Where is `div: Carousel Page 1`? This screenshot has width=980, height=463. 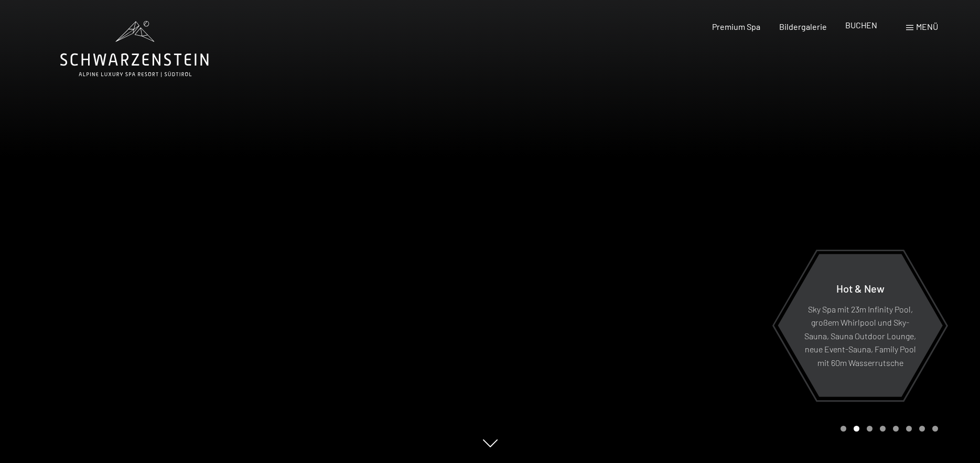
div: Carousel Page 1 is located at coordinates (843, 428).